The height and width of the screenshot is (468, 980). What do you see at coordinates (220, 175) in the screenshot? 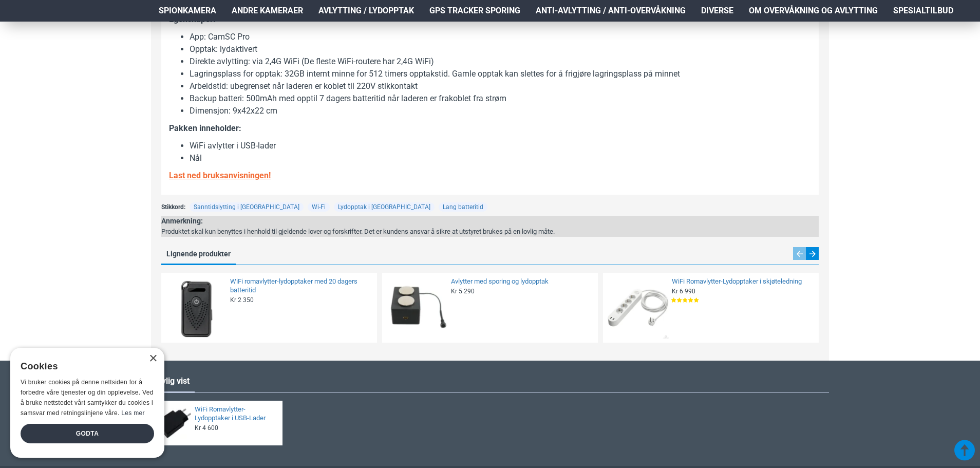
I see `b: Last ned bruksanvisningen!` at bounding box center [220, 175].